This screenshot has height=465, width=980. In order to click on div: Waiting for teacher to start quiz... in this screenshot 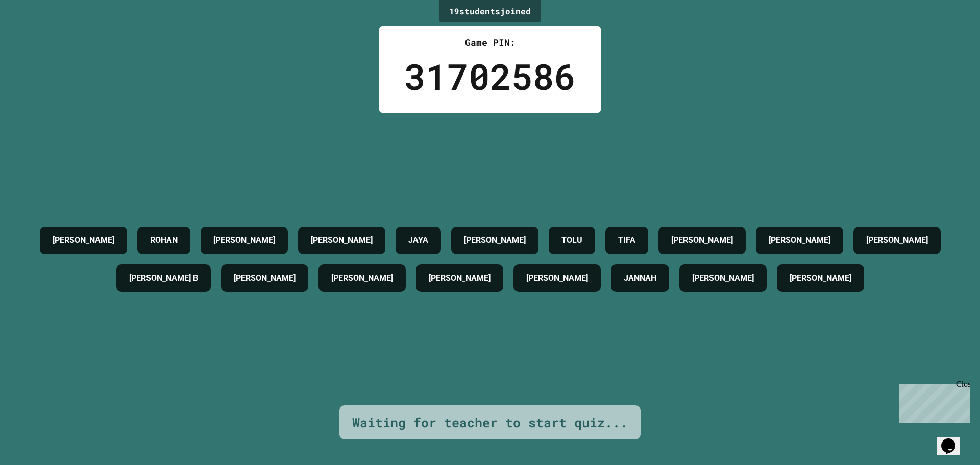, I will do `click(490, 423)`.